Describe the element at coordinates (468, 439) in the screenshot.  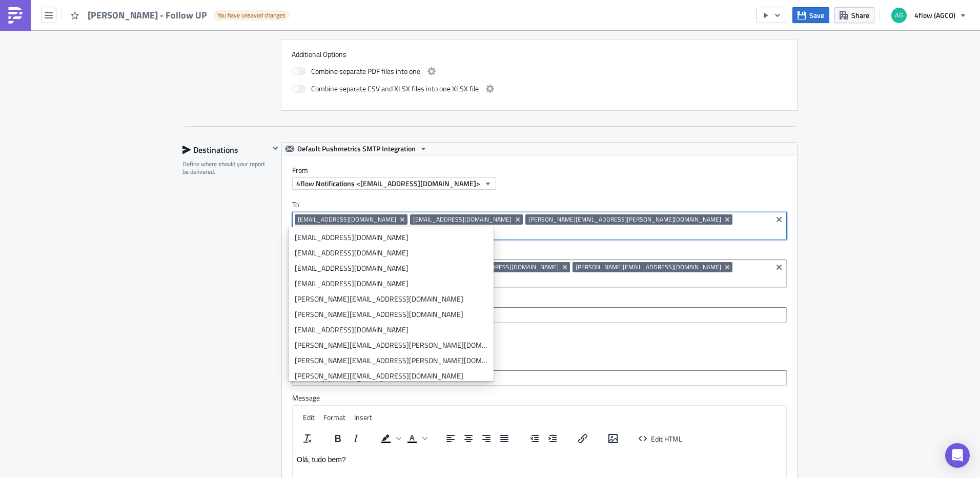
I see `button: Align center` at that location.